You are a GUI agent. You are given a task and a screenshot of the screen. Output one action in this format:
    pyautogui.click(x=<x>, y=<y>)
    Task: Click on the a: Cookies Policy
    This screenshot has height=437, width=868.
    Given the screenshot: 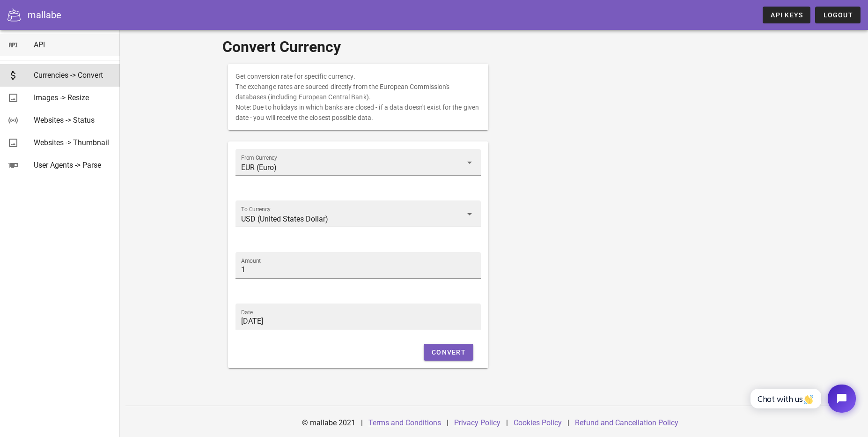 What is the action you would take?
    pyautogui.click(x=538, y=423)
    